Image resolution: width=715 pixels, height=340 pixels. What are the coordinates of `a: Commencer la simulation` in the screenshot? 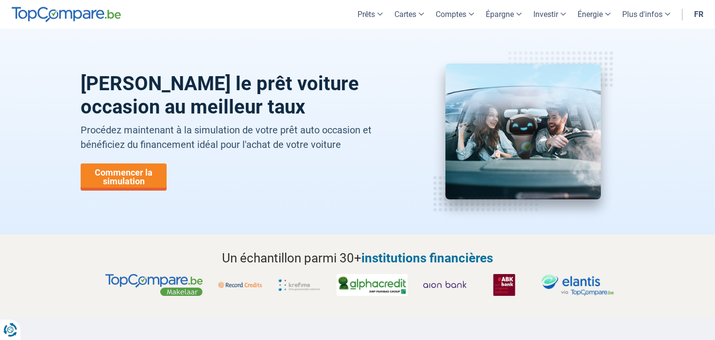 It's located at (123, 177).